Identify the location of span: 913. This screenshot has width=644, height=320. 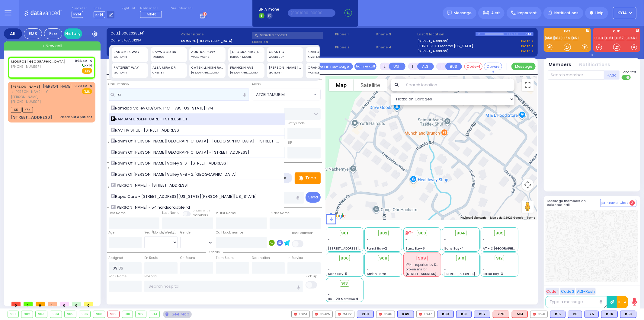
(345, 283).